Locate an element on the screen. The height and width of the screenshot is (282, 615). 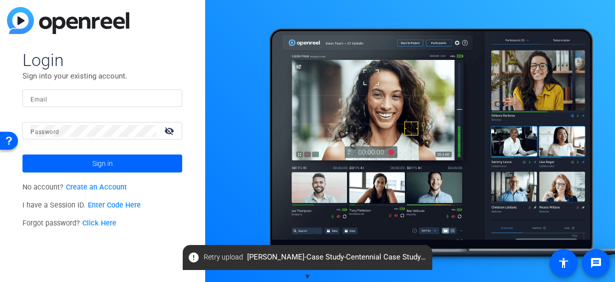
span: No account? is located at coordinates (74, 187).